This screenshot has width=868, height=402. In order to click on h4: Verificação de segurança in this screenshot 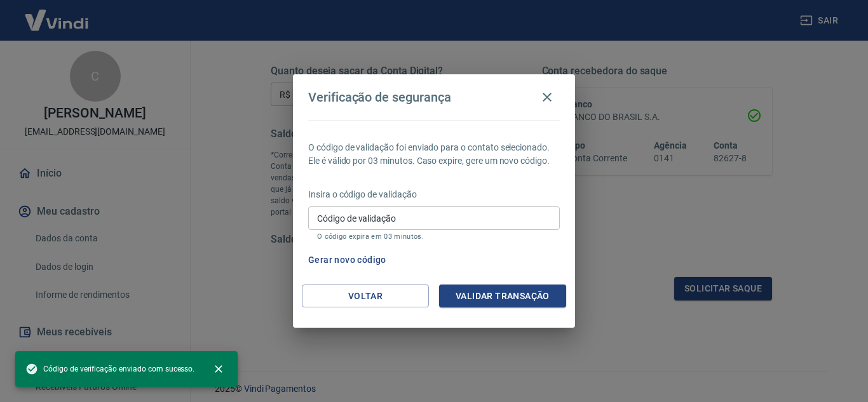, I will do `click(379, 97)`.